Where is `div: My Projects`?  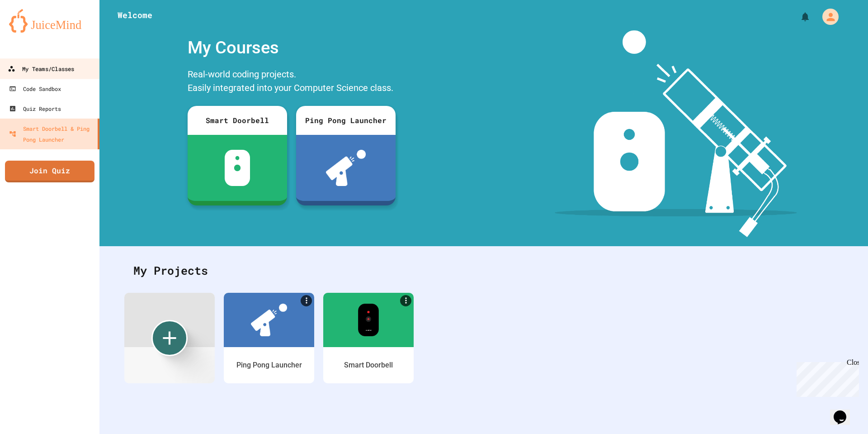
div: My Projects is located at coordinates (484, 271).